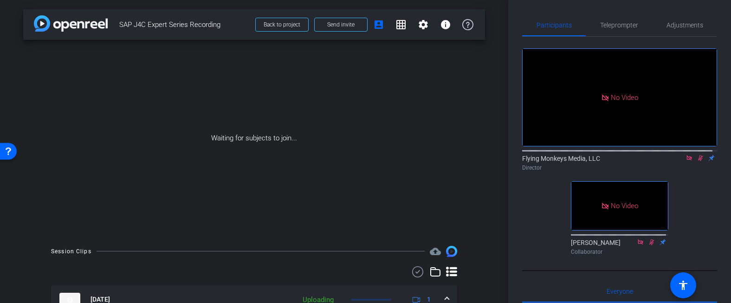  Describe the element at coordinates (71, 251) in the screenshot. I see `div: Session Clips` at that location.